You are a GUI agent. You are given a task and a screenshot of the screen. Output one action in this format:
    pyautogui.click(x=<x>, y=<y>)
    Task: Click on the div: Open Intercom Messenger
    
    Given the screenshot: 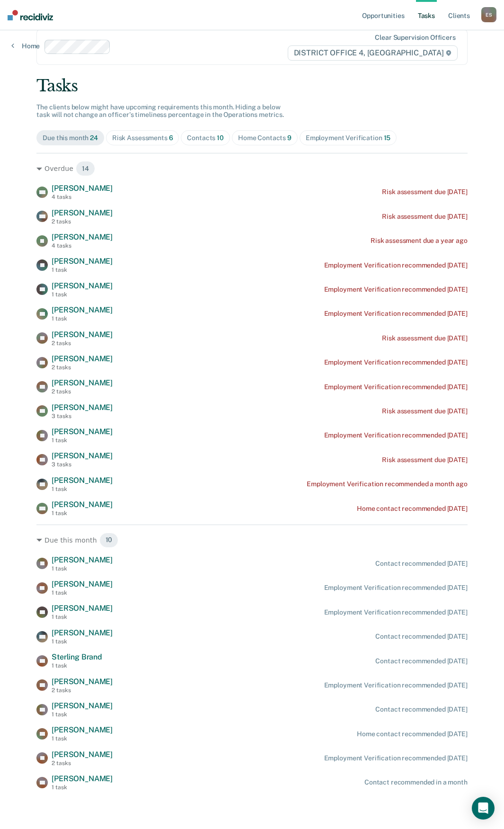 What is the action you would take?
    pyautogui.click(x=483, y=808)
    